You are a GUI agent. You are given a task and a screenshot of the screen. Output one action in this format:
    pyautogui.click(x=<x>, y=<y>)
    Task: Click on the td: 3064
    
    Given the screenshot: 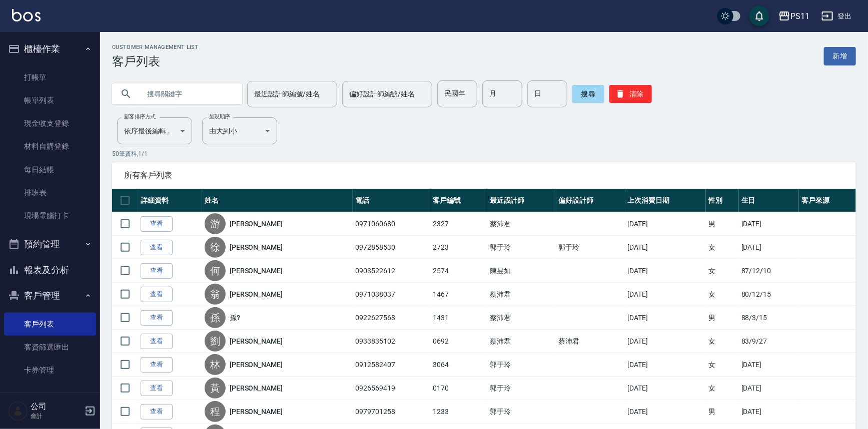 What is the action you would take?
    pyautogui.click(x=459, y=365)
    